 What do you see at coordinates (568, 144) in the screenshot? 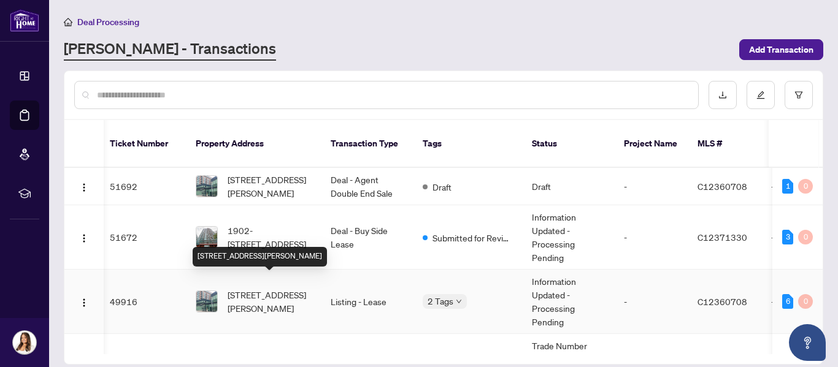
I see `th: Status` at bounding box center [568, 144].